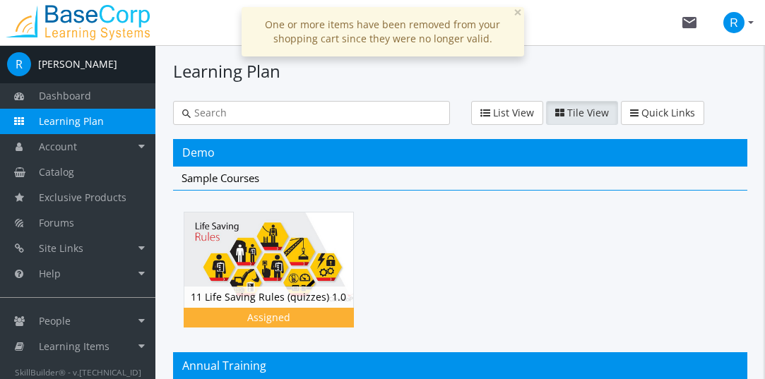 This screenshot has height=379, width=765. I want to click on span: Account, so click(58, 146).